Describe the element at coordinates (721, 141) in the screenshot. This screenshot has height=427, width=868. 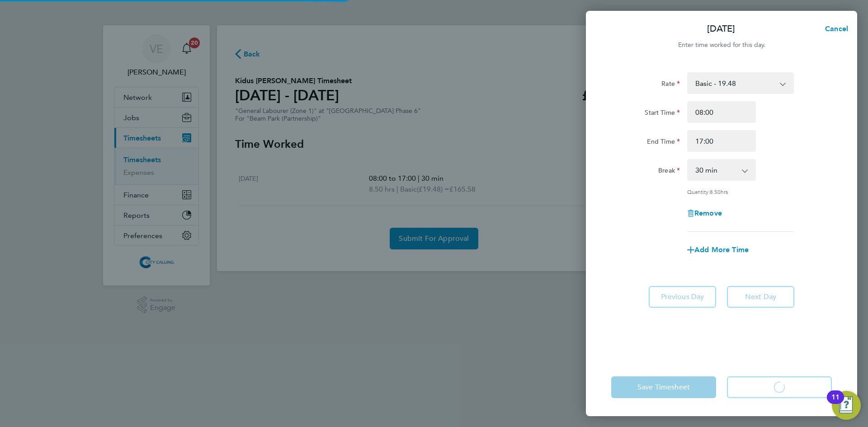
I see `input: E.g. 18:00` at that location.